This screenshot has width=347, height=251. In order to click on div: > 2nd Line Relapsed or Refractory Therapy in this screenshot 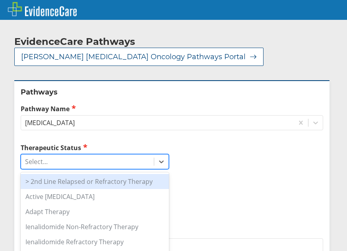, I will do `click(95, 182)`.